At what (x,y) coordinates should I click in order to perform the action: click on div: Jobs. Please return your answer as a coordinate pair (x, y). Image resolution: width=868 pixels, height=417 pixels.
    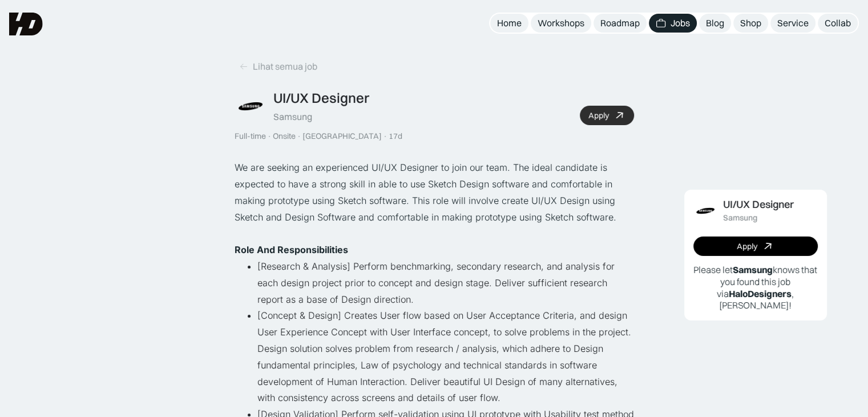
    Looking at the image, I should click on (680, 23).